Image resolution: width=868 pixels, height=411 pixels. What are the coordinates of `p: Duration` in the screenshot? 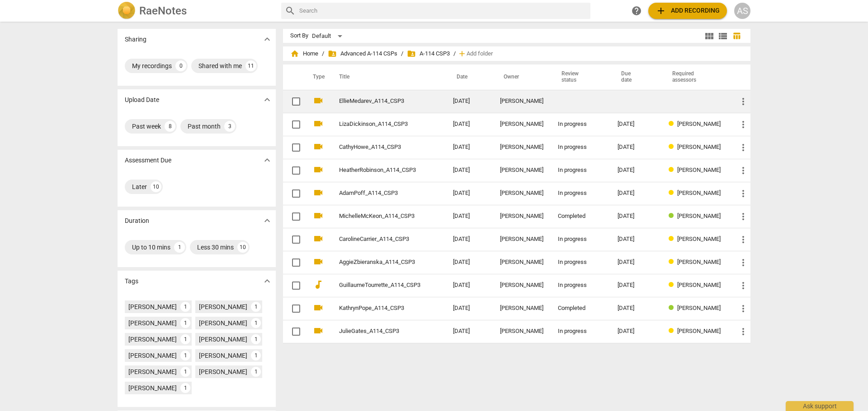 It's located at (137, 221).